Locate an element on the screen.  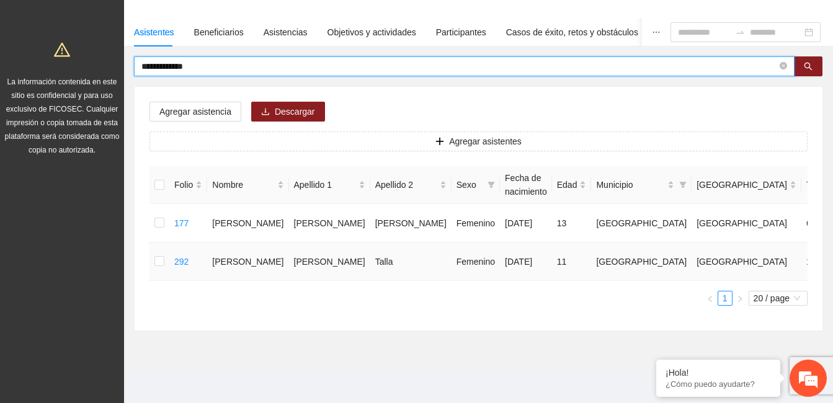
td: Talla is located at coordinates (411, 262).